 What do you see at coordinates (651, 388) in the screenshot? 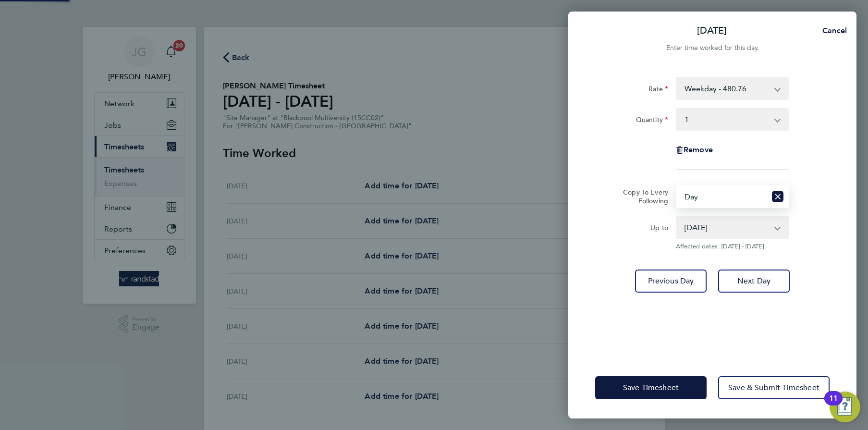
I see `button: Save Timesheet` at bounding box center [651, 388].